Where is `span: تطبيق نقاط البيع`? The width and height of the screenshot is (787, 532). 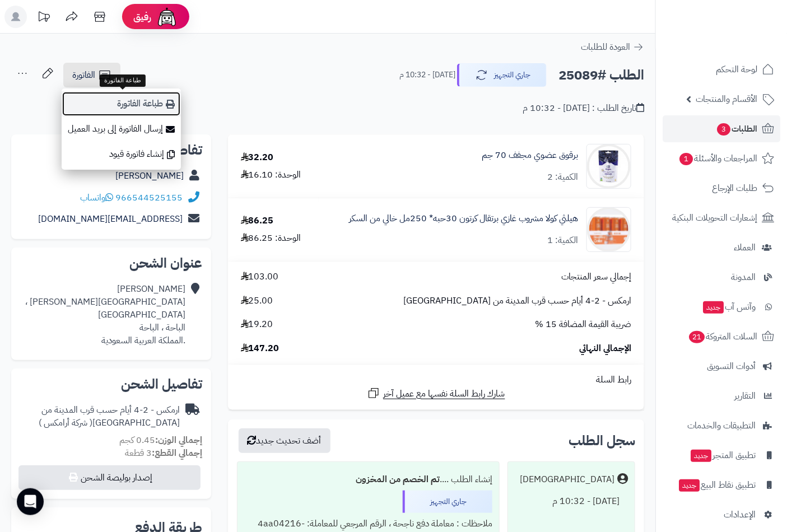
span: تطبيق نقاط البيع is located at coordinates (717, 485).